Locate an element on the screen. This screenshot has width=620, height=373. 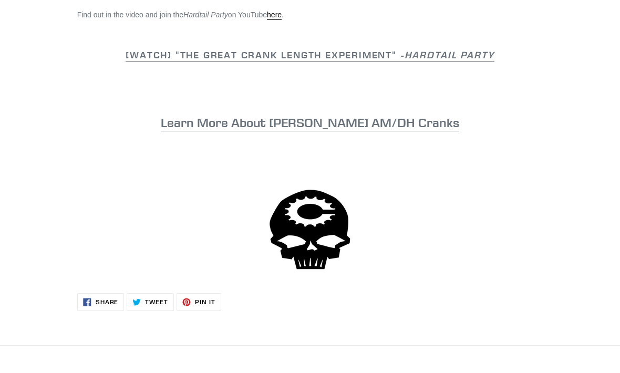
p: Find out in the video and join the on YouTube . is located at coordinates (310, 15).